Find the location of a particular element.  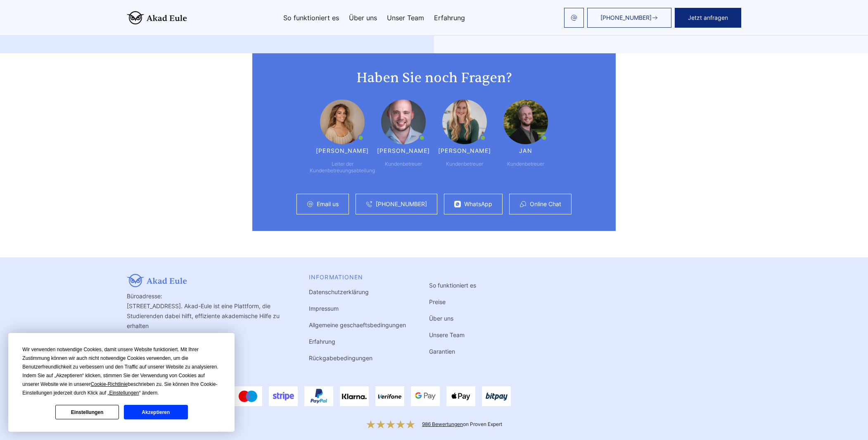

div: Jan is located at coordinates (525, 150).